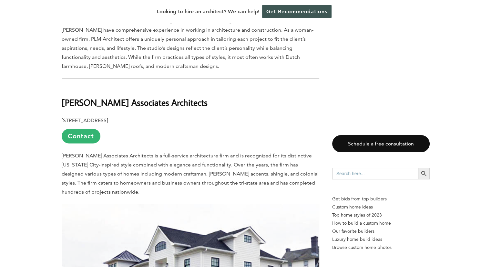 The height and width of the screenshot is (267, 491). I want to click on p: Our favorite builders, so click(381, 231).